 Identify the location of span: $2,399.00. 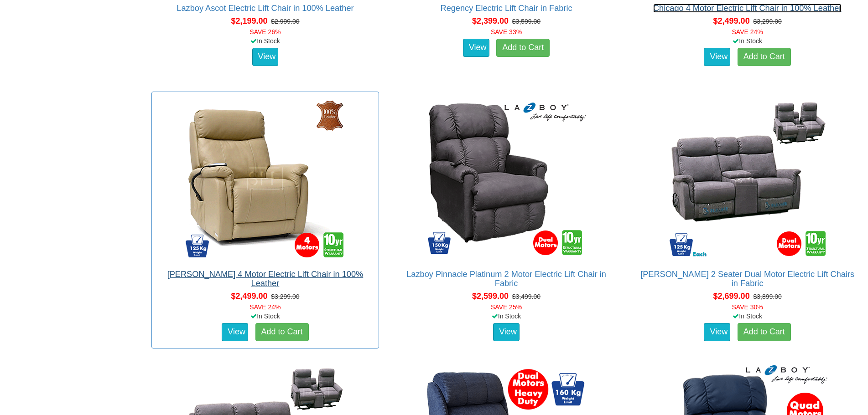
(491, 21).